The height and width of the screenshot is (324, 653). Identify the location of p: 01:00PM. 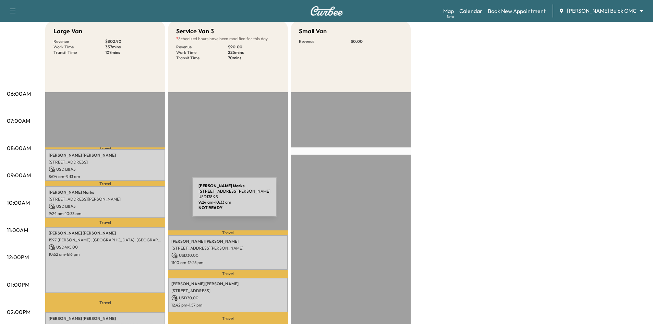
(18, 284).